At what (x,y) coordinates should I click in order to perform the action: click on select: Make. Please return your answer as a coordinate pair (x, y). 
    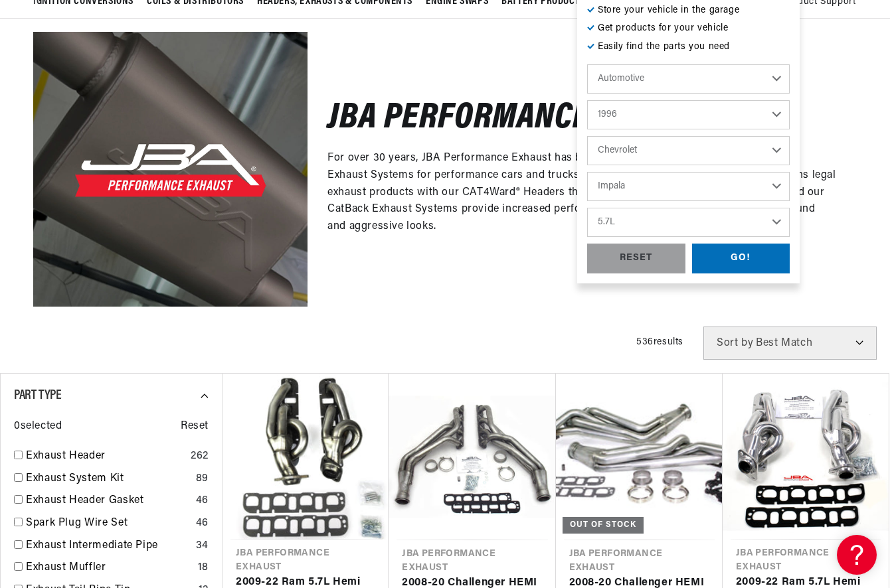
    Looking at the image, I should click on (688, 151).